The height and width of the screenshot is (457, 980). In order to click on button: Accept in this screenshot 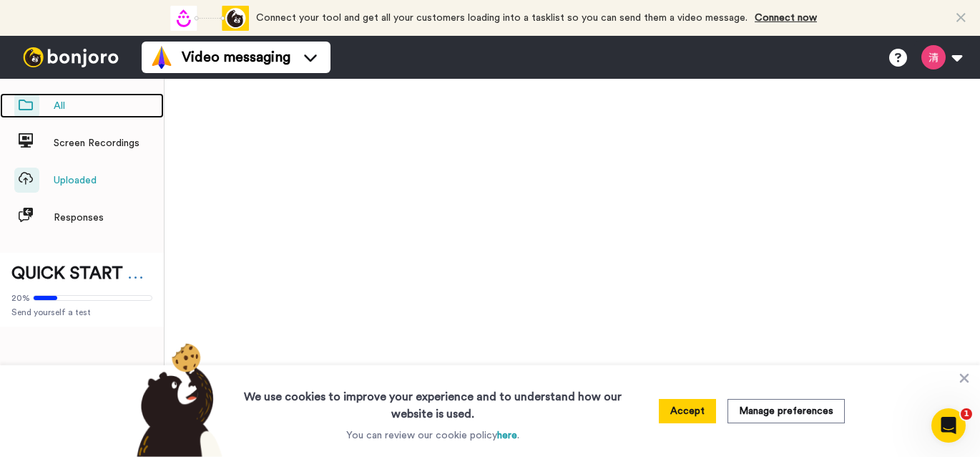, I will do `click(687, 411)`.